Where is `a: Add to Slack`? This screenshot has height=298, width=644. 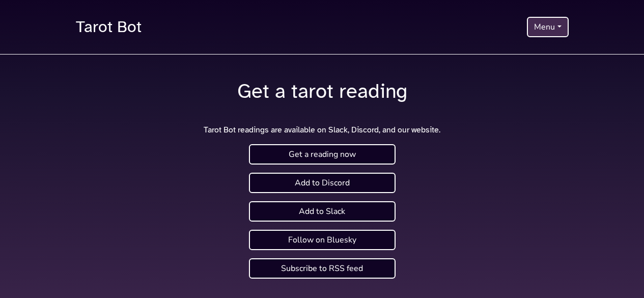 a: Add to Slack is located at coordinates (322, 211).